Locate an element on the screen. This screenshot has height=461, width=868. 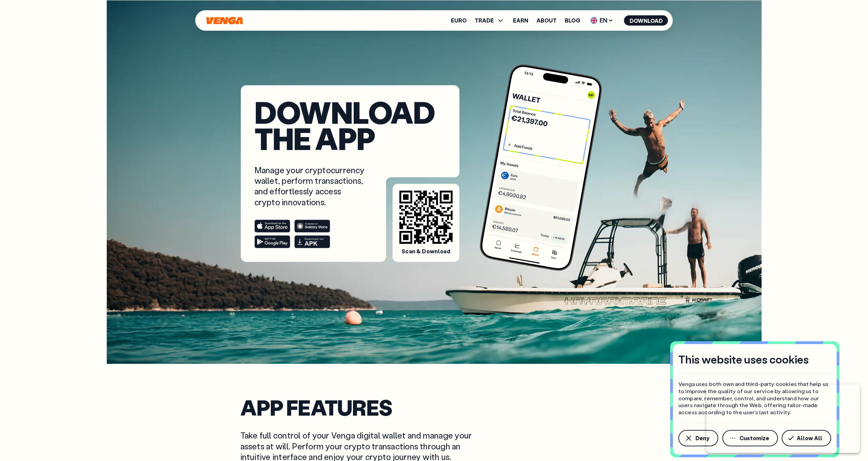
img: flag-uk is located at coordinates (594, 20).